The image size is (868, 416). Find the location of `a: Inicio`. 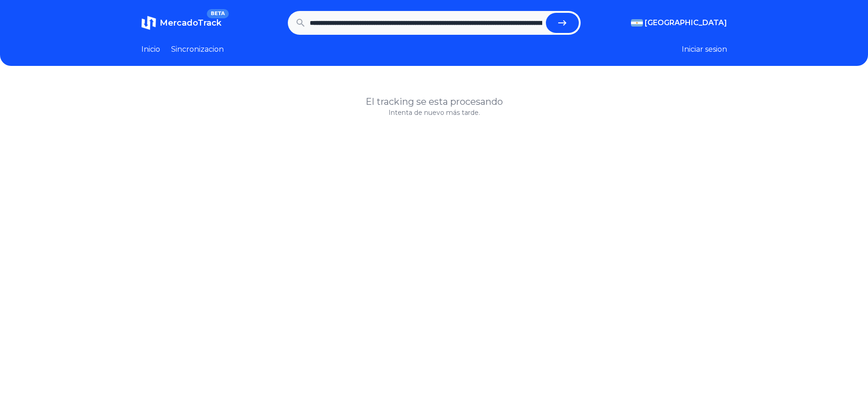

a: Inicio is located at coordinates (150, 49).